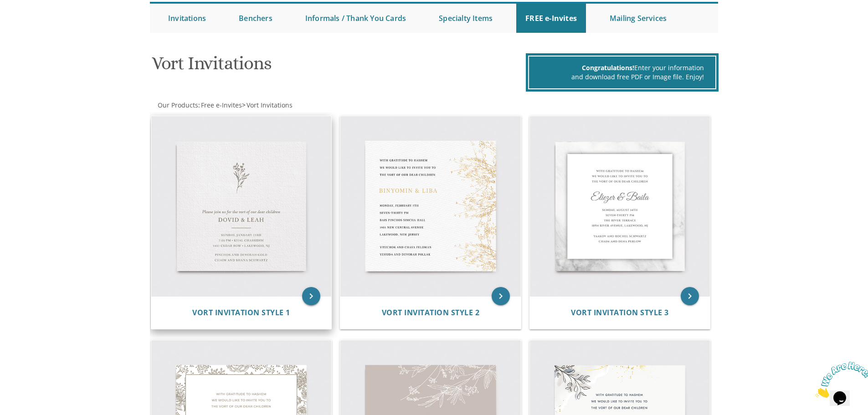  Describe the element at coordinates (269, 105) in the screenshot. I see `span: Vort Invitations` at that location.